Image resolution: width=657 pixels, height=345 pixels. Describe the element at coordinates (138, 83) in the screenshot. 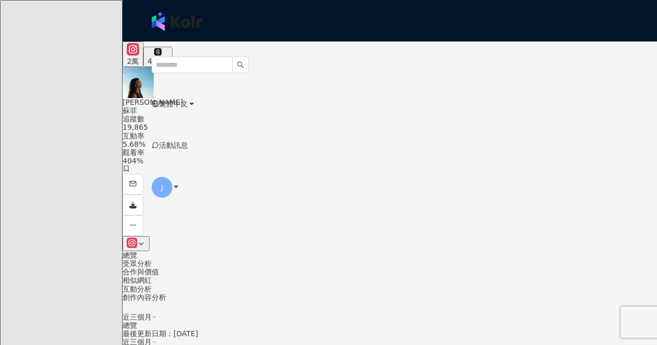

I see `img: KOL Avatar` at that location.